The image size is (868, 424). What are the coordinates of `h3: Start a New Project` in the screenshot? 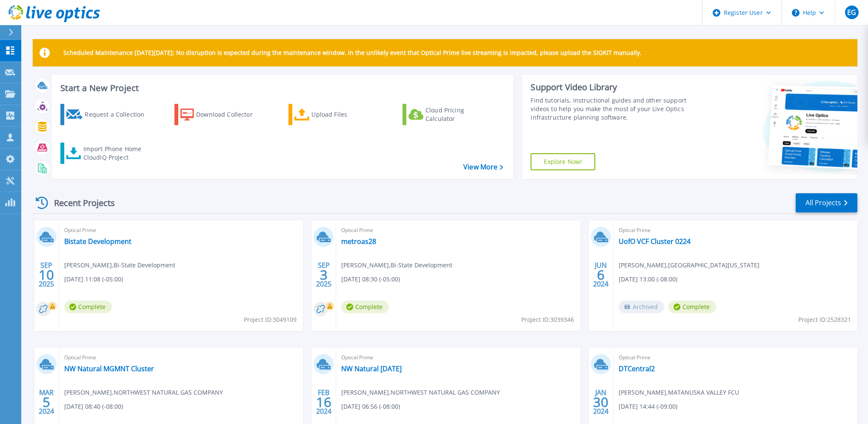 It's located at (282, 88).